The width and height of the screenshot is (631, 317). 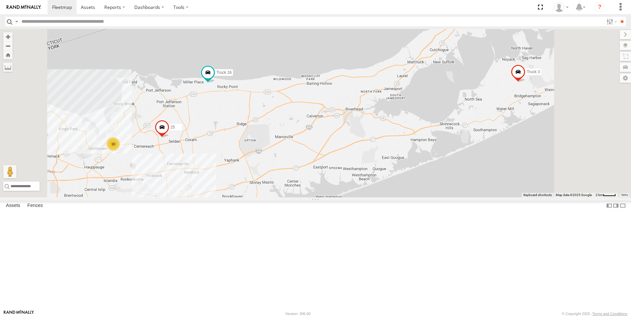 I want to click on div: © Copyright 2025 -, so click(x=594, y=314).